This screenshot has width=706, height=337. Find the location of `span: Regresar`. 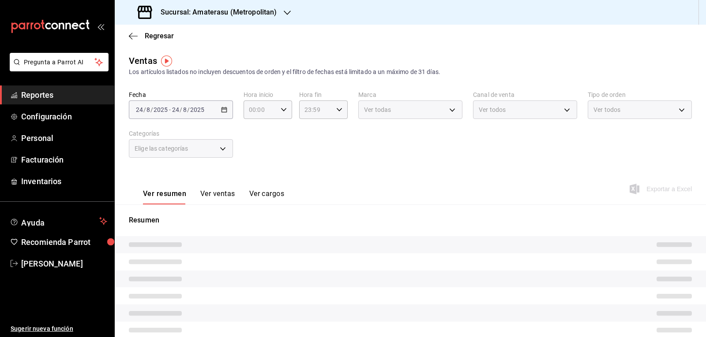

span: Regresar is located at coordinates (159, 36).